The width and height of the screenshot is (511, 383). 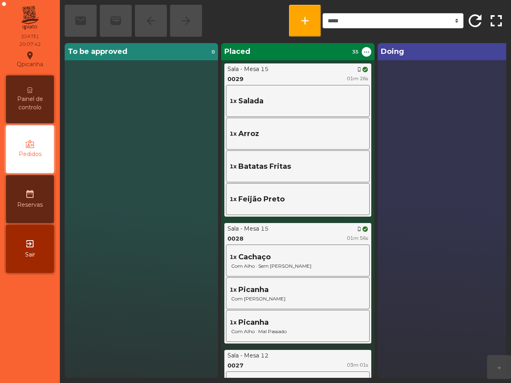 What do you see at coordinates (496, 21) in the screenshot?
I see `span: fullscreen` at bounding box center [496, 21].